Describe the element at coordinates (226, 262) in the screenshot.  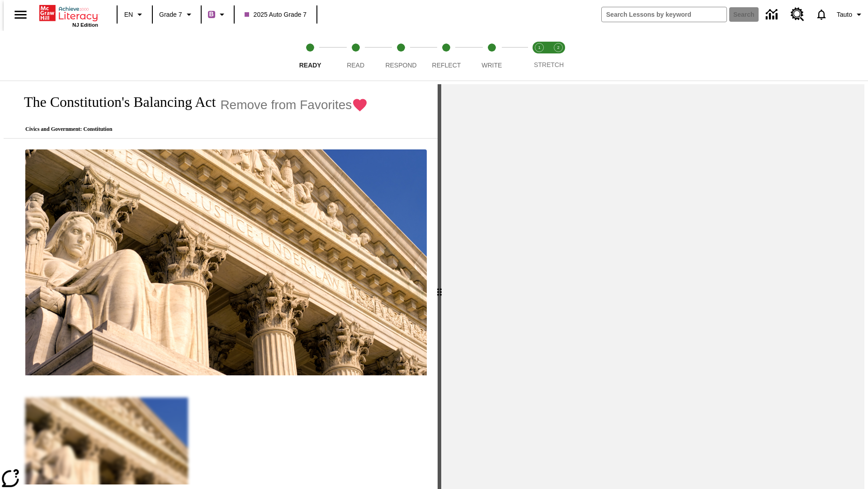
I see `img: The U.S. Supreme Court Building displays the phrase, "Equal Justice Under Law."` at that location.